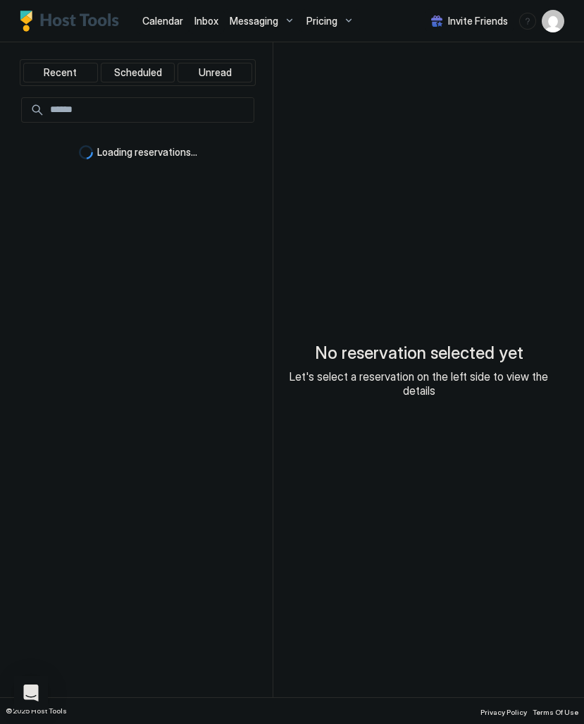  What do you see at coordinates (86, 152) in the screenshot?
I see `div: loading` at bounding box center [86, 152].